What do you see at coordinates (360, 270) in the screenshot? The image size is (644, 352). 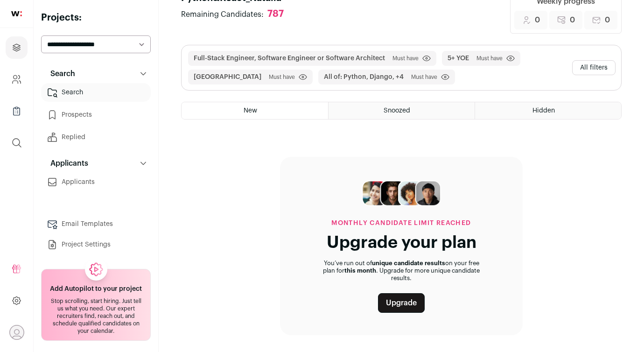 I see `span: this month` at bounding box center [360, 270].